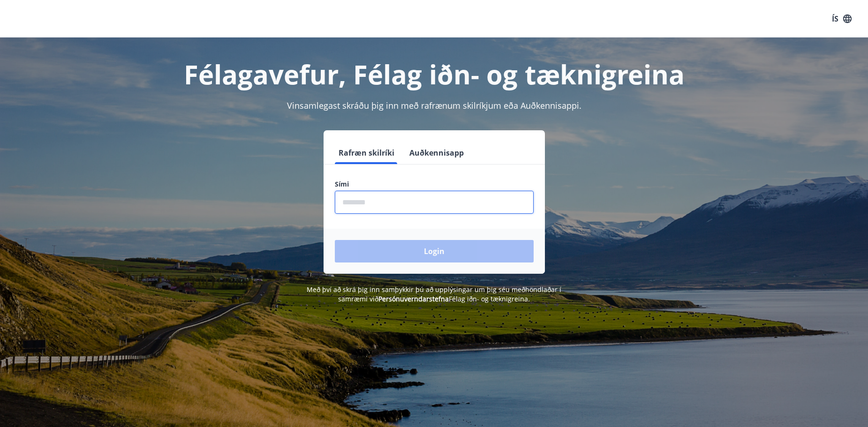  Describe the element at coordinates (437, 153) in the screenshot. I see `button: Auðkennisapp` at that location.